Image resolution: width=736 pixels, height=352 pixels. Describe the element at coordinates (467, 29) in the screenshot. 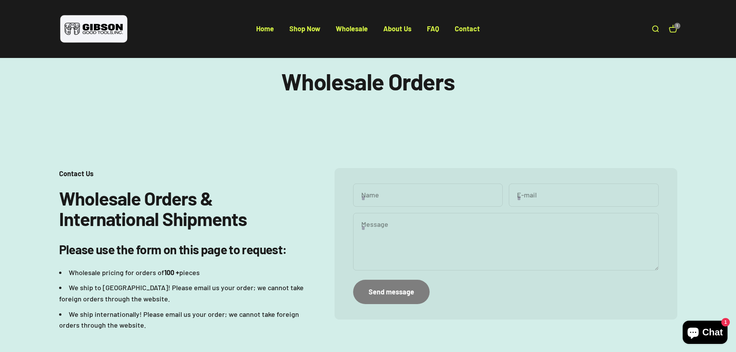

I see `a: Contact` at that location.